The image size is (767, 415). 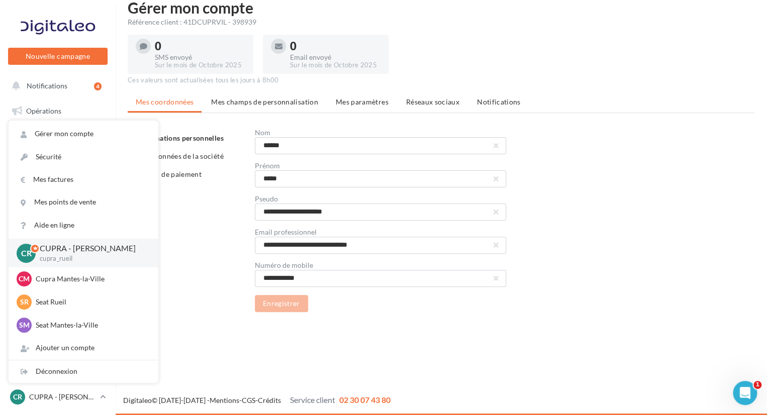 What do you see at coordinates (137, 400) in the screenshot?
I see `a: Digitaleo` at bounding box center [137, 400].